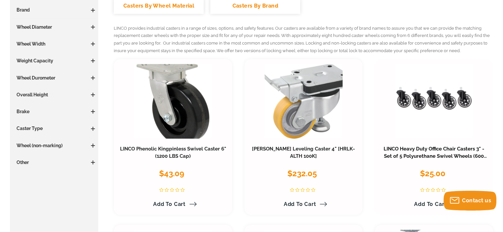  I want to click on h3: Wheel Width, so click(54, 44).